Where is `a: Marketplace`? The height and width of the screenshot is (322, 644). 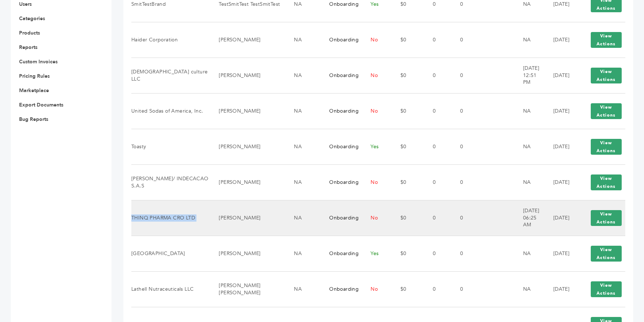 a: Marketplace is located at coordinates (34, 90).